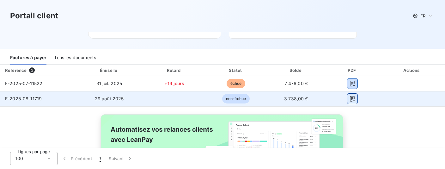 The width and height of the screenshot is (445, 169). What do you see at coordinates (423, 16) in the screenshot?
I see `span: FR` at bounding box center [423, 16].